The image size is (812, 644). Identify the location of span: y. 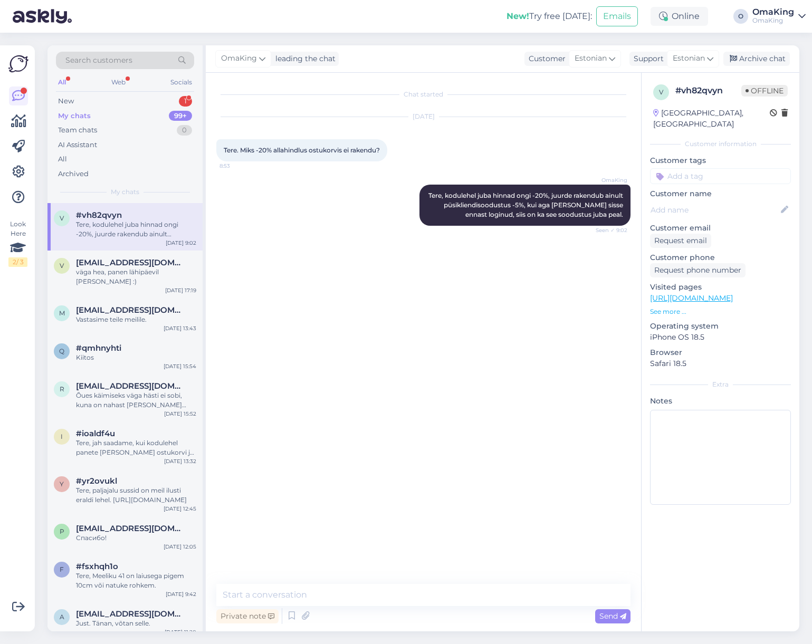
(62, 484).